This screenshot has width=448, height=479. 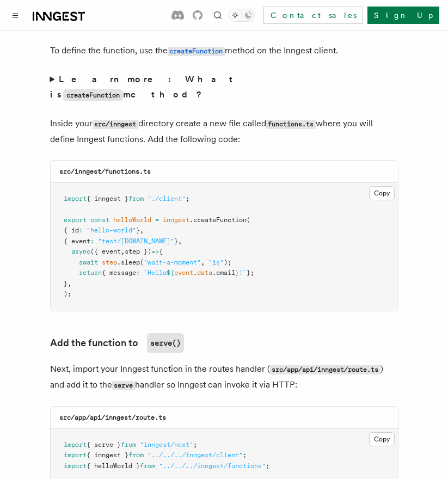 I want to click on span: .createFunction, so click(x=218, y=220).